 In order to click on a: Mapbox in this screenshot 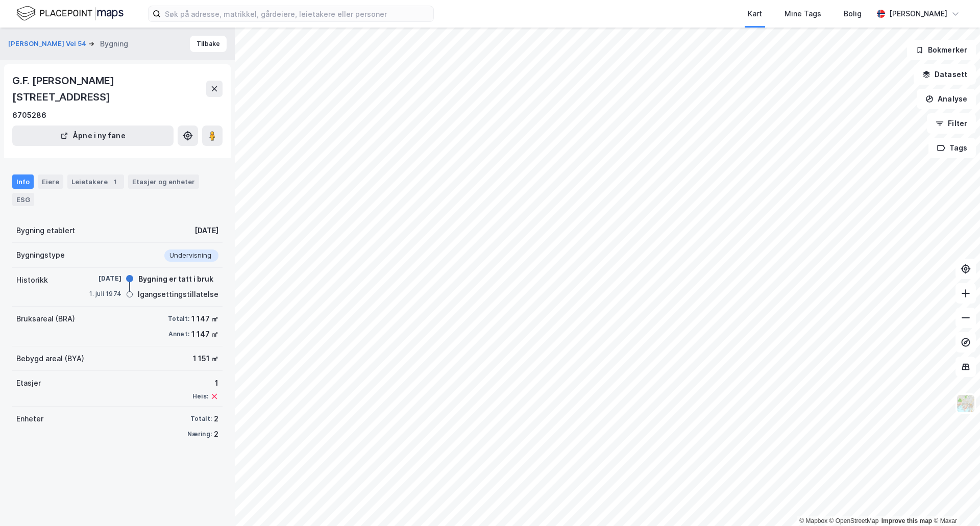, I will do `click(813, 521)`.